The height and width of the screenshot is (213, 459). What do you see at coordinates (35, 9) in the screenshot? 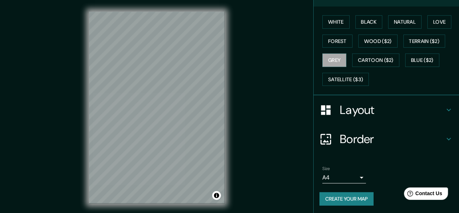
I see `span: Contact Us` at bounding box center [35, 9].